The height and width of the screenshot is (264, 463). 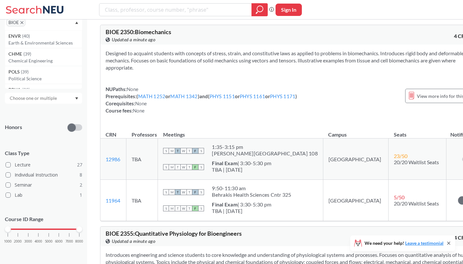 I want to click on a: 11964, so click(x=113, y=200).